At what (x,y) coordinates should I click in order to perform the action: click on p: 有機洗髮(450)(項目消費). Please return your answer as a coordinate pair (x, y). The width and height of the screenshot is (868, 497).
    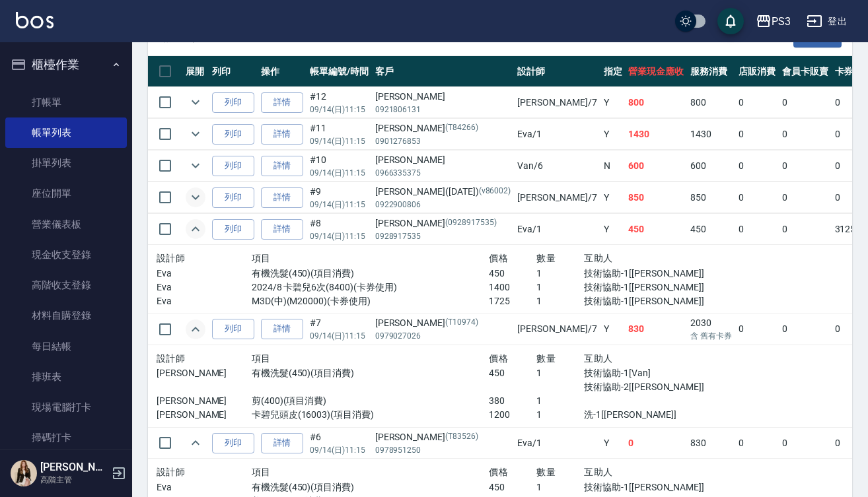
    Looking at the image, I should click on (371, 273).